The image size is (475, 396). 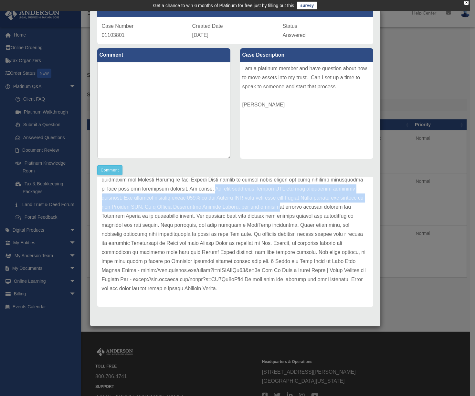 I want to click on span: Created Date, so click(x=207, y=26).